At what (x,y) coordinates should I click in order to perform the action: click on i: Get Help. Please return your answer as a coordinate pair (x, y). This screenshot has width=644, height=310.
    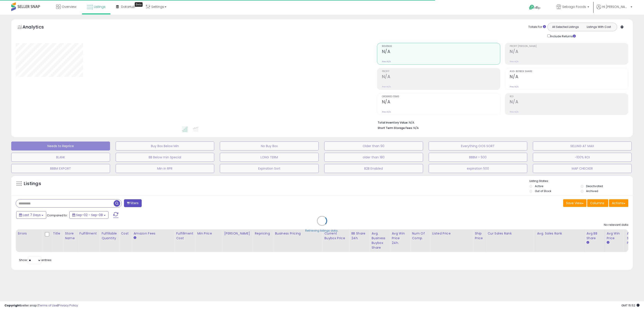
    Looking at the image, I should click on (531, 7).